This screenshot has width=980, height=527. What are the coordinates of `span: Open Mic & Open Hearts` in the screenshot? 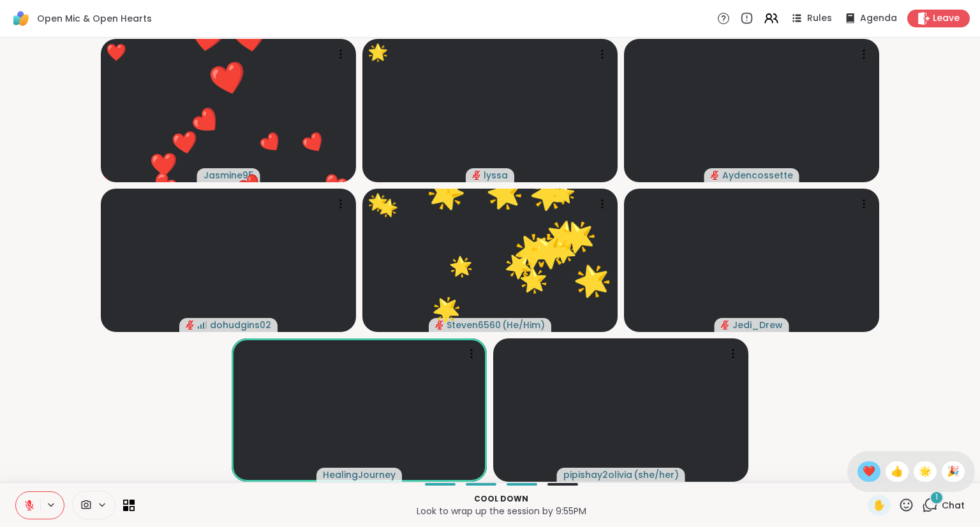 It's located at (94, 18).